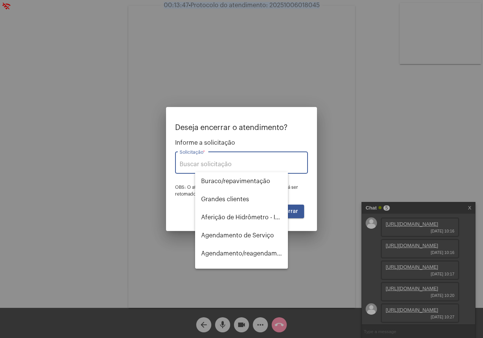 This screenshot has height=338, width=483. Describe the element at coordinates (418, 332) in the screenshot. I see `input: Type a message` at that location.